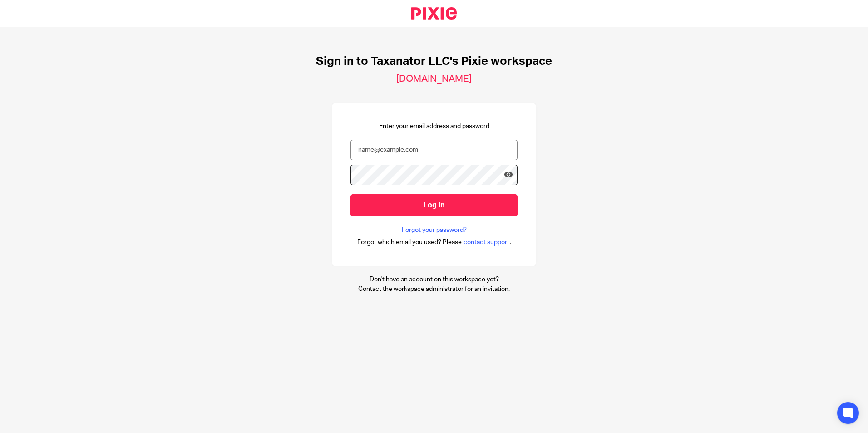 This screenshot has height=433, width=868. Describe the element at coordinates (486, 242) in the screenshot. I see `span: contact support` at that location.